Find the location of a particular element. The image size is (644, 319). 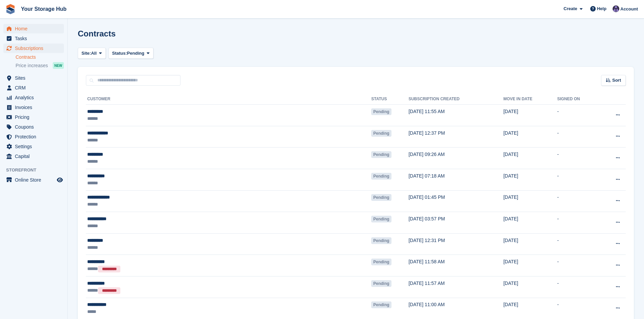

span: Help is located at coordinates (602, 9).